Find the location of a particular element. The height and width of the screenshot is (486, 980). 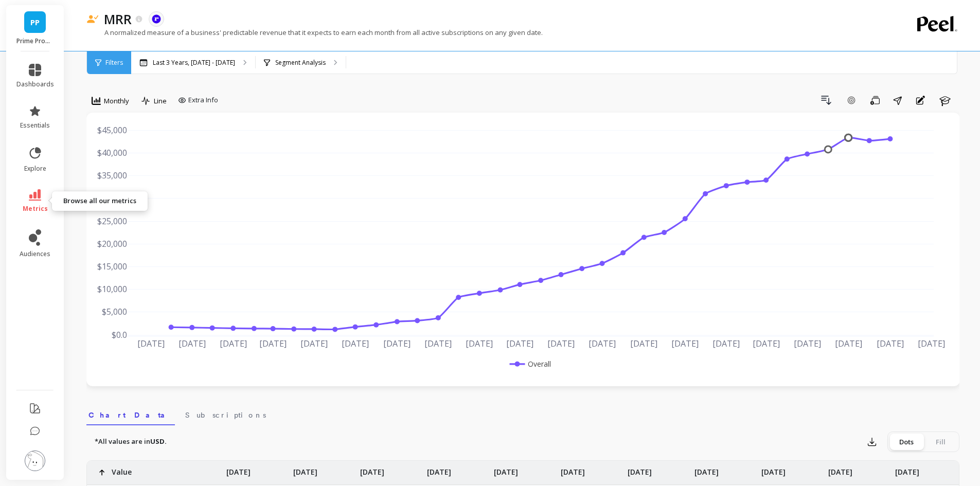

span: Line is located at coordinates (160, 101).